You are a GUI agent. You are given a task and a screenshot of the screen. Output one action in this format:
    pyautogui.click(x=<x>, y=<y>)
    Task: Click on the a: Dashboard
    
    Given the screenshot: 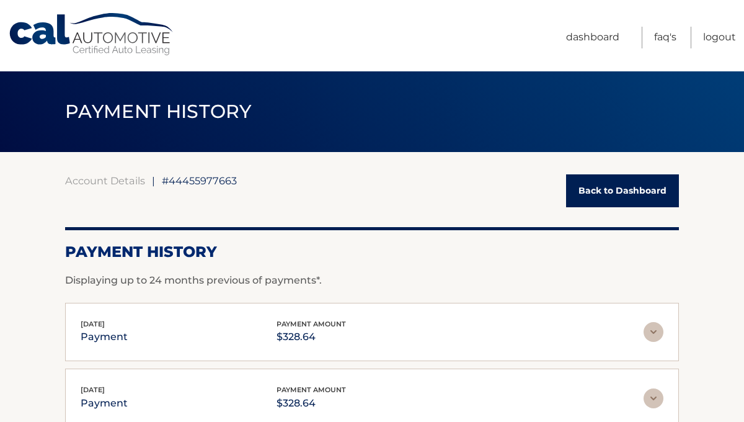 What is the action you would take?
    pyautogui.click(x=593, y=37)
    